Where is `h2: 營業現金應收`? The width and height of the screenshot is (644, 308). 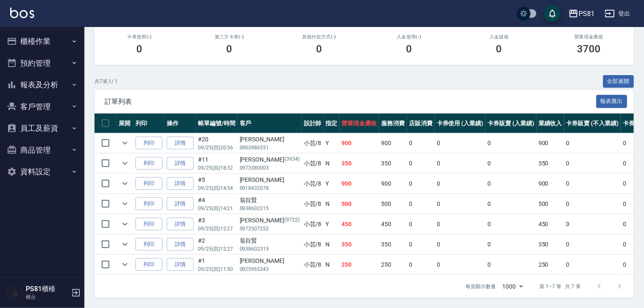
h2: 營業現金應收 is located at coordinates (588, 37).